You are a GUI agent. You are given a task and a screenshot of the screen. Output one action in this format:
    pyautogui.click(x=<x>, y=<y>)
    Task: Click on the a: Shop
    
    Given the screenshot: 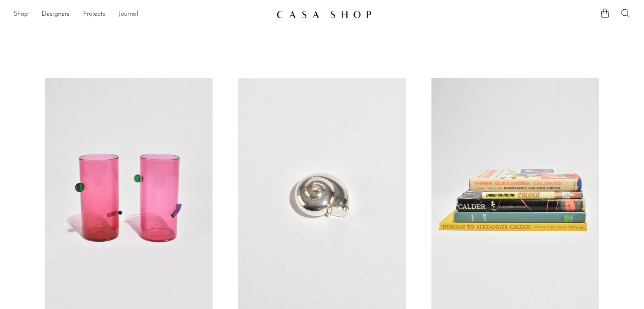 What is the action you would take?
    pyautogui.click(x=20, y=14)
    